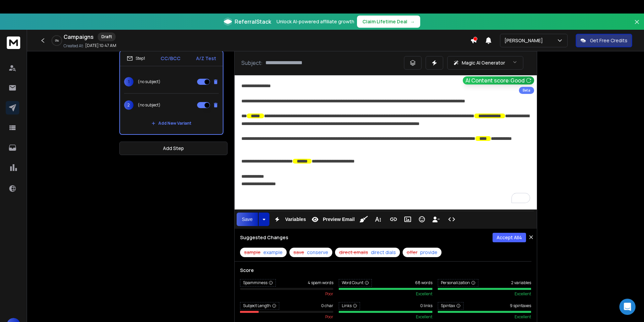  What do you see at coordinates (78, 37) in the screenshot?
I see `h1: Campaigns` at bounding box center [78, 37].